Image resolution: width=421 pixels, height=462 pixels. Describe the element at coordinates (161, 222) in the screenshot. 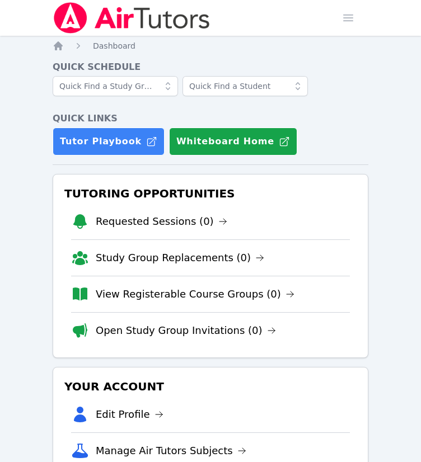

I see `a: Requested Sessions (0)` at that location.